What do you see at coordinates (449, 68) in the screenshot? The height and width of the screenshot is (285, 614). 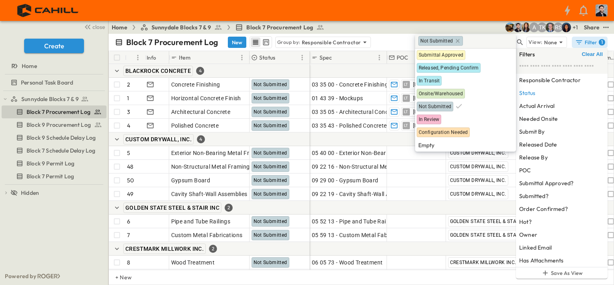 I see `span: Released, Pending Confirm` at bounding box center [449, 68].